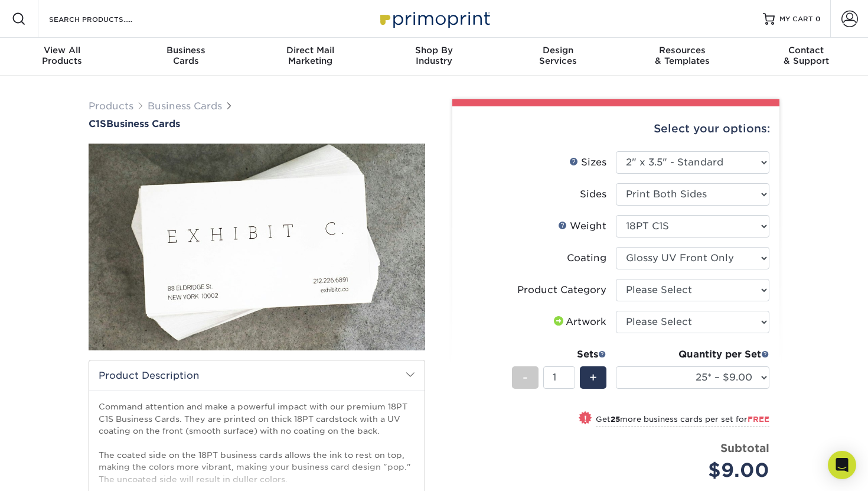 The height and width of the screenshot is (491, 868). Describe the element at coordinates (806, 50) in the screenshot. I see `span: Contact` at that location.